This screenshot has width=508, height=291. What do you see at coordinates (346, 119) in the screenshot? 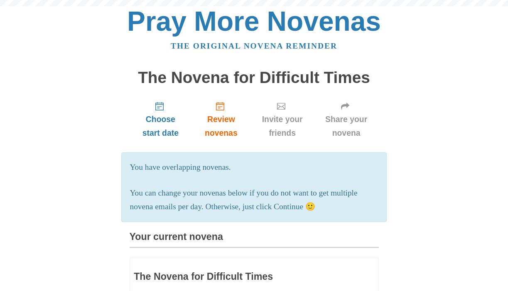
I see `a: Share your novena` at bounding box center [346, 119].